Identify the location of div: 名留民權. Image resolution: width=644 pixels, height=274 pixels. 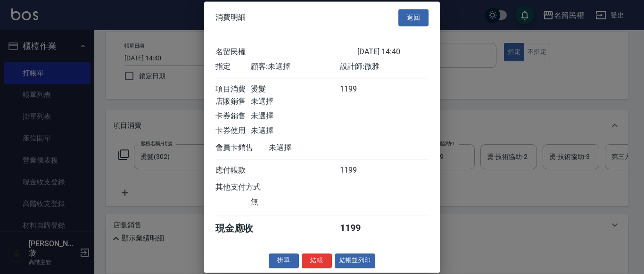
(287, 52).